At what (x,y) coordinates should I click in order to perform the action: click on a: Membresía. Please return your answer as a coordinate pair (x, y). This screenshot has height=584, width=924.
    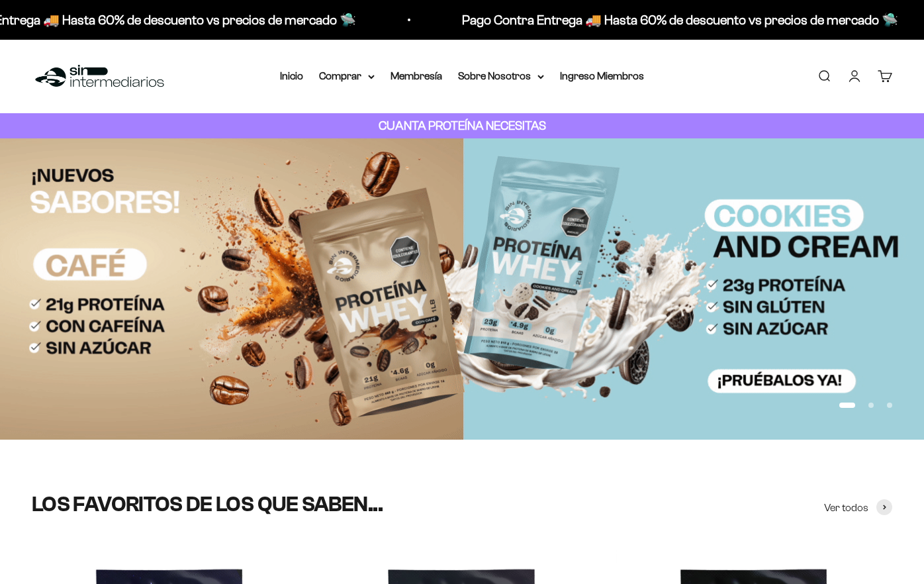
    Looking at the image, I should click on (416, 75).